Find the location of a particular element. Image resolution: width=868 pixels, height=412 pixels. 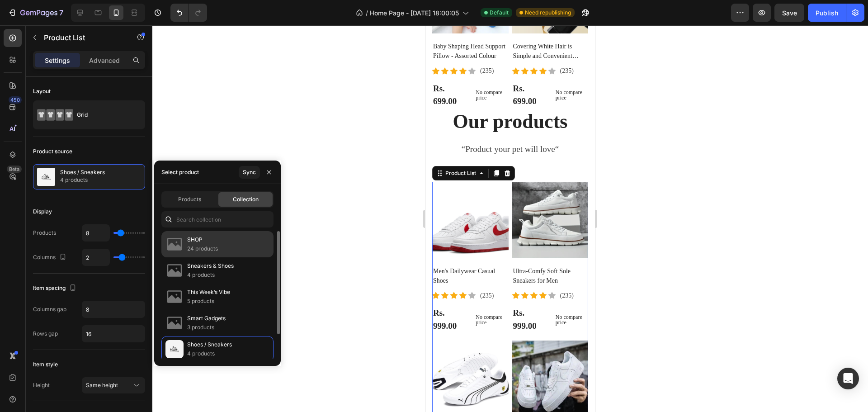

p: Advanced is located at coordinates (104, 60).